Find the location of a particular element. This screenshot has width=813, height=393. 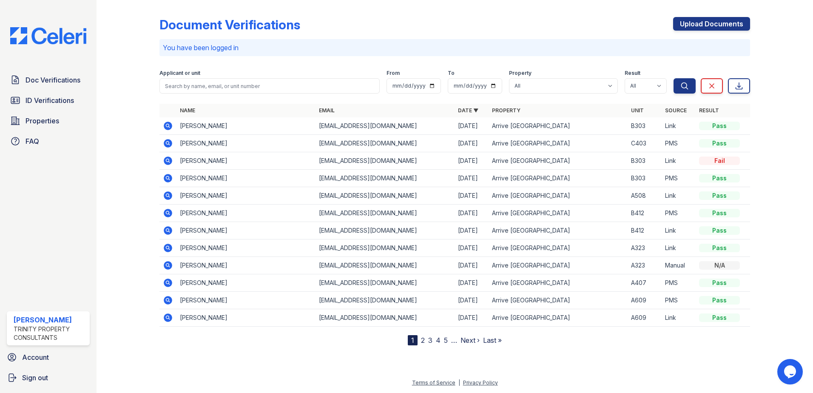

a: Last » is located at coordinates (492, 340).